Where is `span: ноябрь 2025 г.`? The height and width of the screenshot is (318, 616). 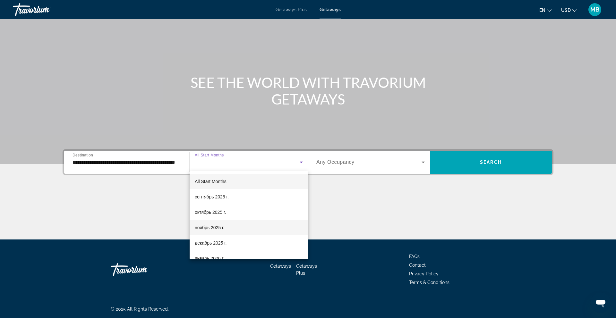 span: ноябрь 2025 г. is located at coordinates (210, 228).